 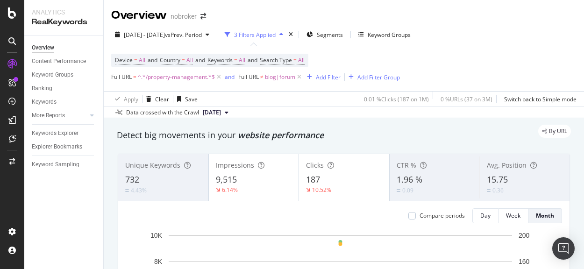 What do you see at coordinates (139, 190) in the screenshot?
I see `div: 4.43%` at bounding box center [139, 190].